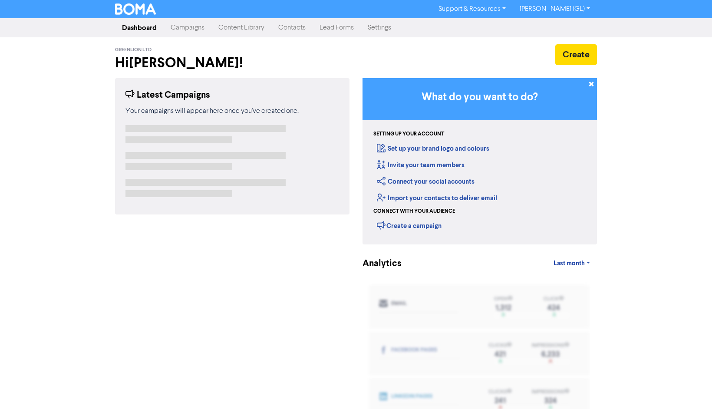 This screenshot has width=712, height=409. What do you see at coordinates (187, 28) in the screenshot?
I see `a: Campaigns` at bounding box center [187, 28].